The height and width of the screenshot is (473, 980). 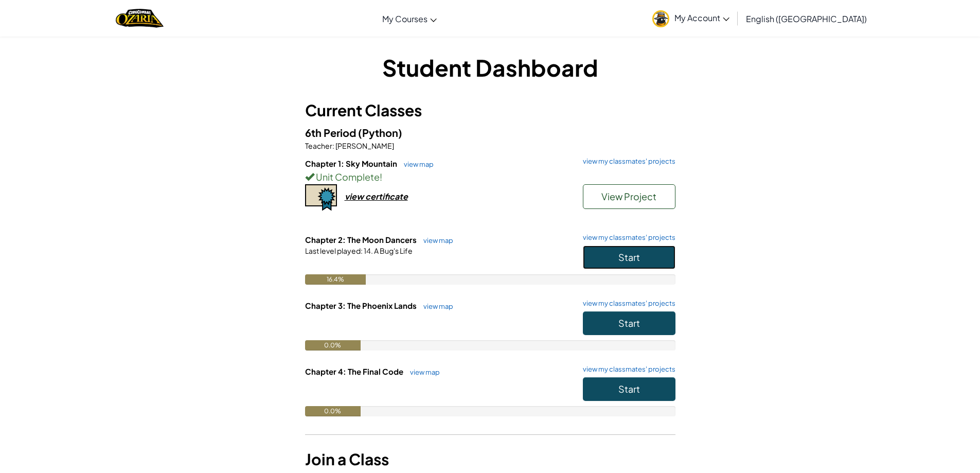 I want to click on div: view certificate, so click(x=376, y=196).